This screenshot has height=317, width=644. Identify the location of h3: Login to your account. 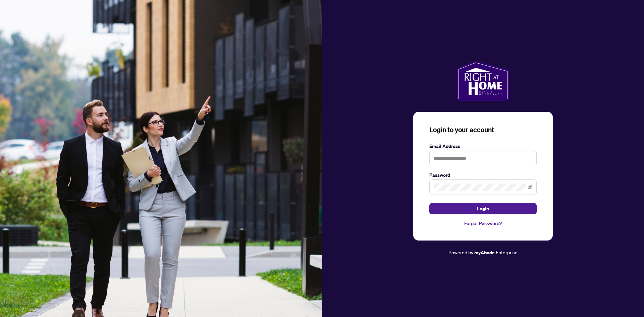
(483, 130).